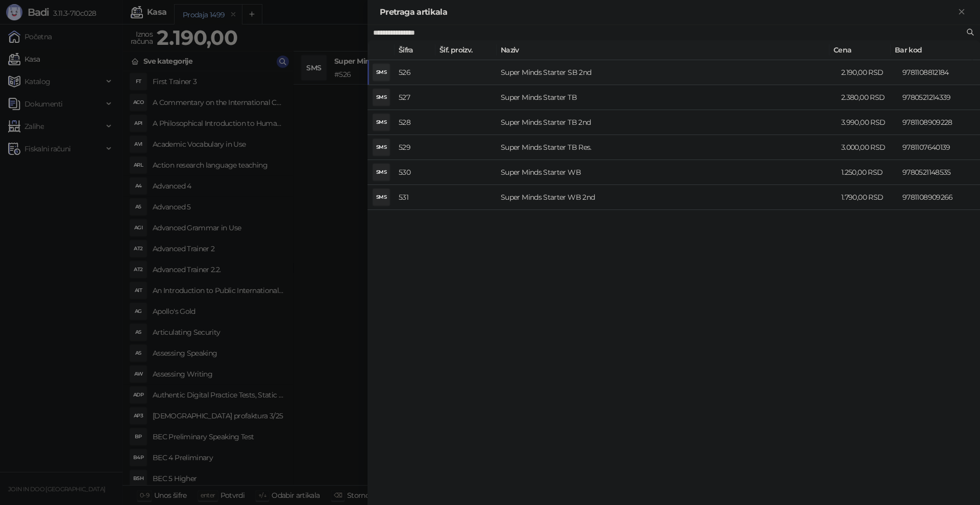 This screenshot has width=980, height=505. What do you see at coordinates (415, 147) in the screenshot?
I see `td: 529` at bounding box center [415, 147].